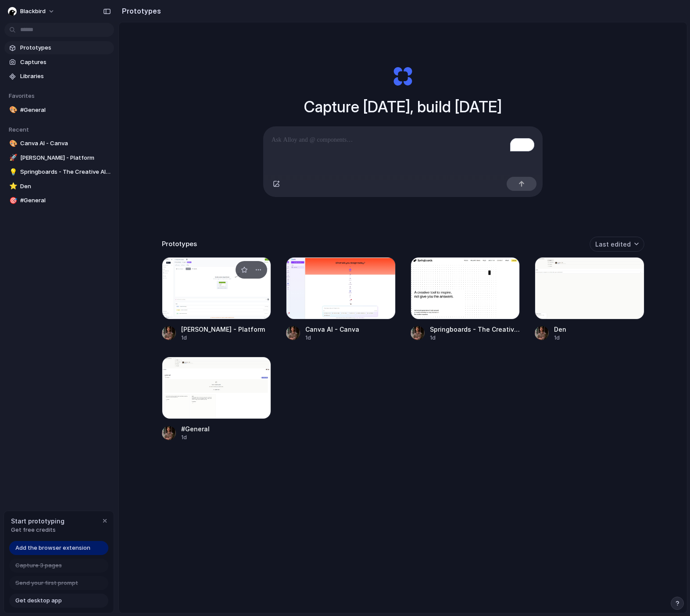  Describe the element at coordinates (217, 399) in the screenshot. I see `a: #General#General1d` at that location.